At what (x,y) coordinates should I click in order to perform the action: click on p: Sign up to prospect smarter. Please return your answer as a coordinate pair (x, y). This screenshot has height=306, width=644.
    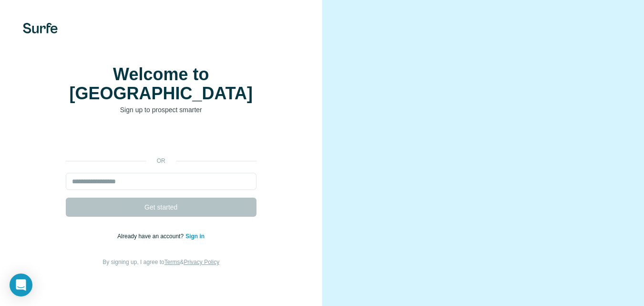
    Looking at the image, I should click on (161, 110).